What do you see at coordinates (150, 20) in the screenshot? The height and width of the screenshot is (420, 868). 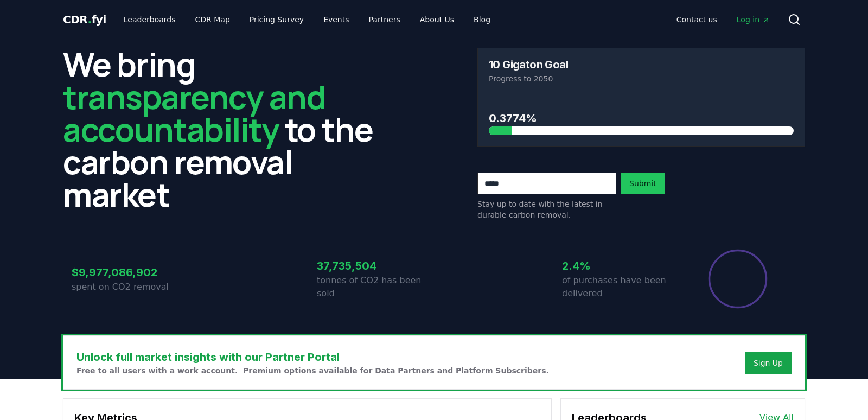 I see `a: Leaderboards` at bounding box center [150, 20].